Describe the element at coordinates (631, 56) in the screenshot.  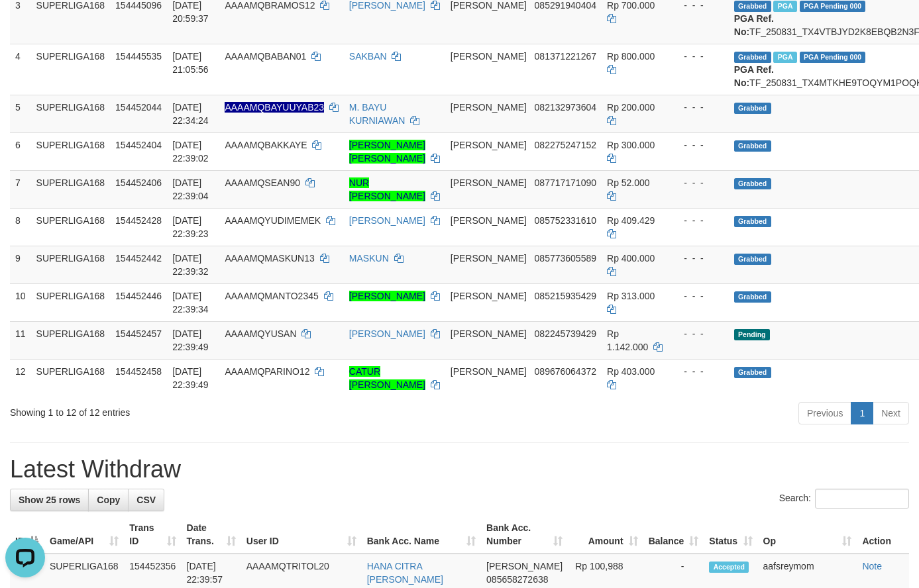
I see `span: Rp 800.000` at that location.